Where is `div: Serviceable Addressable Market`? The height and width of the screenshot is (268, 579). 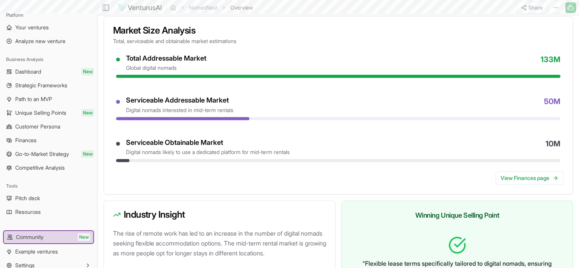 div: Serviceable Addressable Market is located at coordinates (180, 100).